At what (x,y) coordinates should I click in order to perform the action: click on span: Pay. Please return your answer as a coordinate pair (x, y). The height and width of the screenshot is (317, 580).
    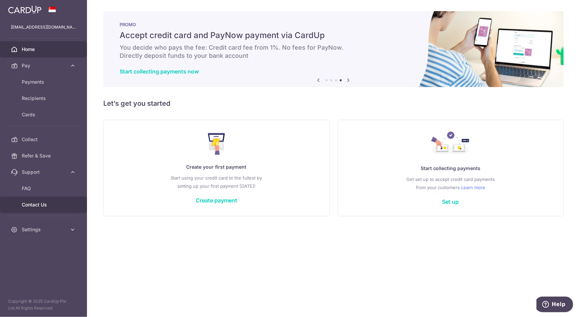
    Looking at the image, I should click on (44, 66).